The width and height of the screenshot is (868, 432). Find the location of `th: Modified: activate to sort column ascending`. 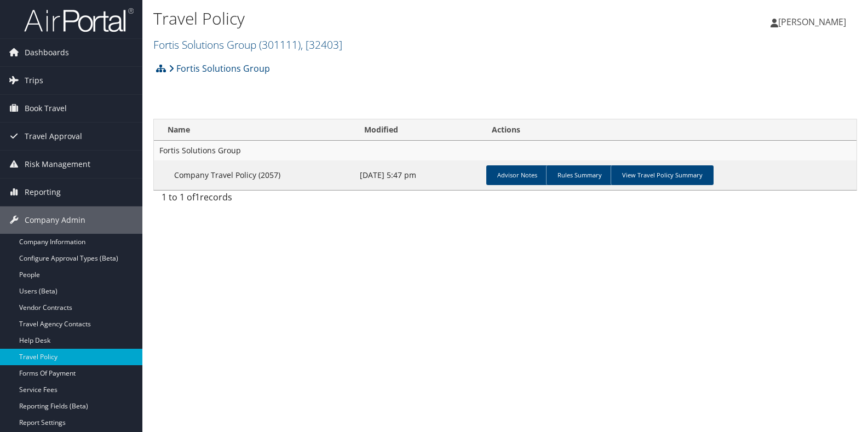

th: Modified: activate to sort column ascending is located at coordinates (418, 130).